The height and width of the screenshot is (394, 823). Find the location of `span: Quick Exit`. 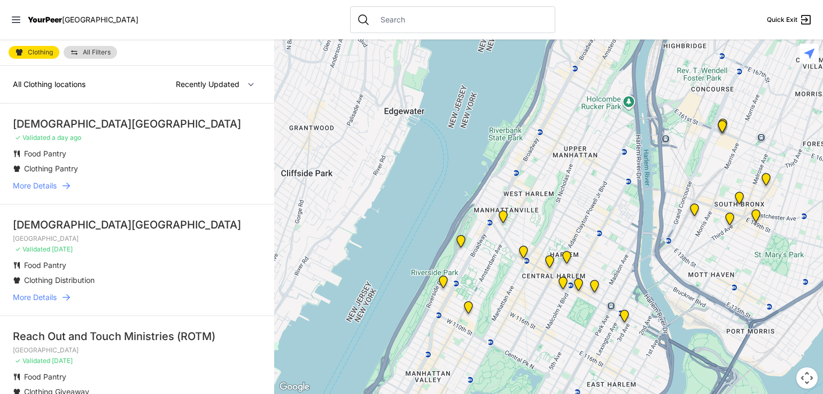

span: Quick Exit is located at coordinates (782, 20).